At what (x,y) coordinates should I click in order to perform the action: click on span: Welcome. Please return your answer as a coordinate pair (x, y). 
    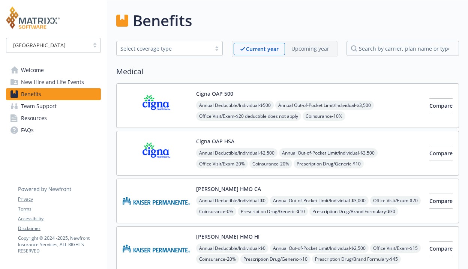
    Looking at the image, I should click on (32, 70).